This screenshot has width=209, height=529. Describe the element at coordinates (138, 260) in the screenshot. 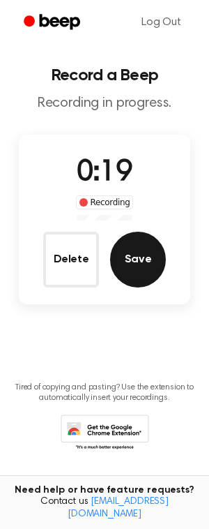

I see `button: Save Audio Record` at that location.